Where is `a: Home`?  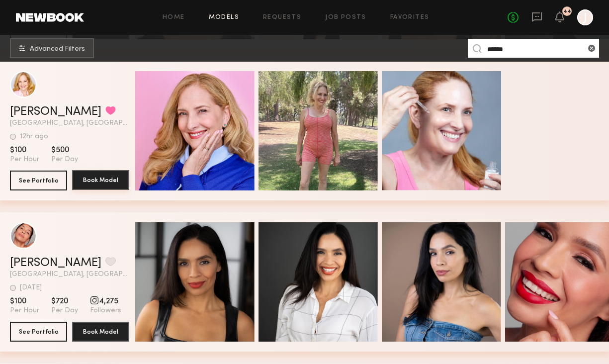
a: Home is located at coordinates (174, 18).